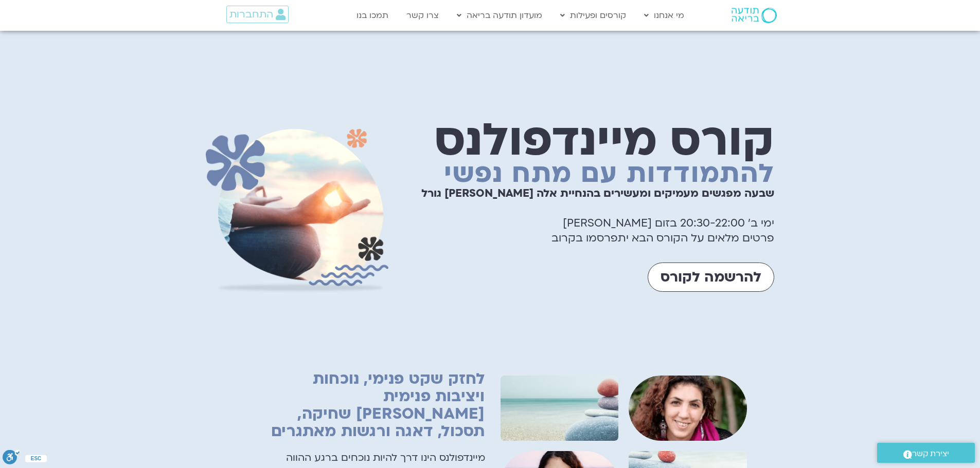 The width and height of the screenshot is (980, 468). What do you see at coordinates (257, 14) in the screenshot?
I see `a: התחברות` at bounding box center [257, 14].